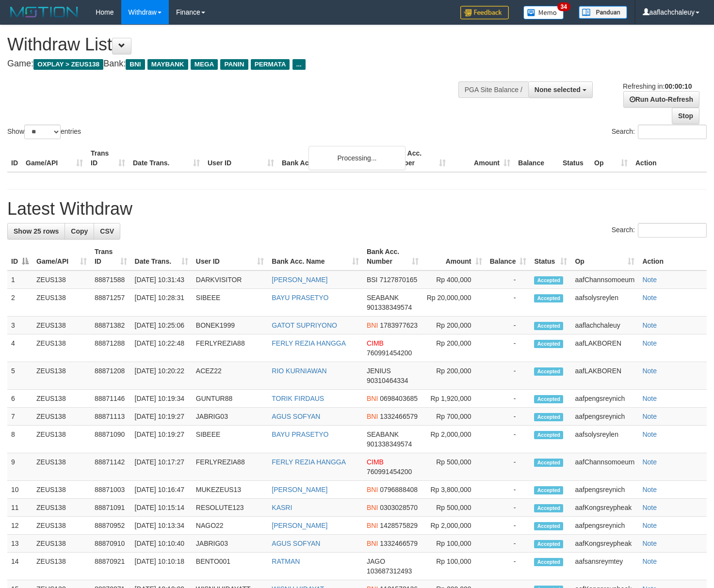 The height and width of the screenshot is (588, 714). Describe the element at coordinates (298, 399) in the screenshot. I see `a: TORIK FIRDAUS` at that location.